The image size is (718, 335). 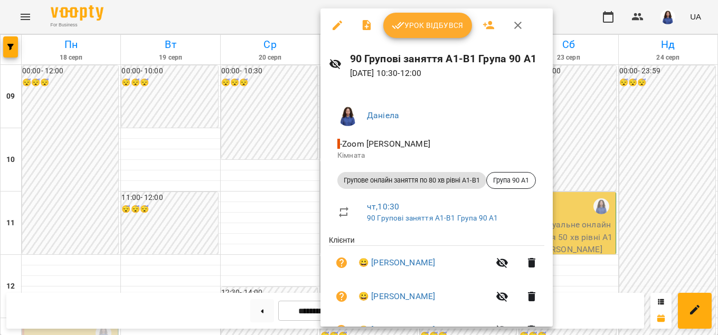 What do you see at coordinates (348, 116) in the screenshot?
I see `img: 896d7bd98bada4a398fcb6f6c121a1d1.png` at bounding box center [348, 116].